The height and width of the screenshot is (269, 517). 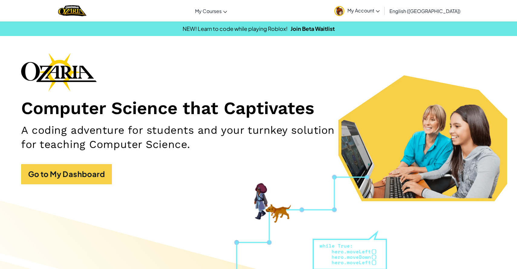 What do you see at coordinates (211, 11) in the screenshot?
I see `a: My Courses` at bounding box center [211, 11].